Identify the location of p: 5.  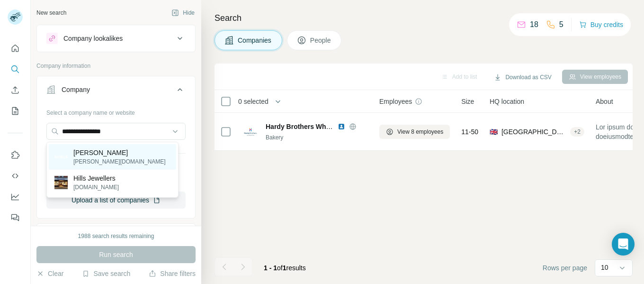
(561, 25).